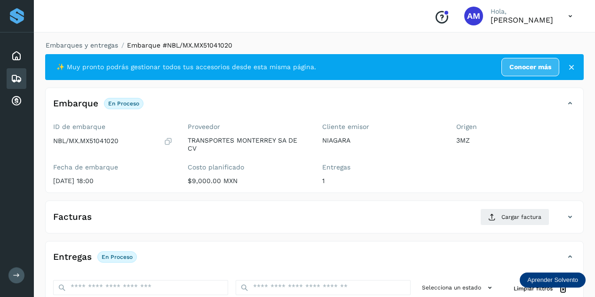 The width and height of the screenshot is (595, 297). What do you see at coordinates (521, 217) in the screenshot?
I see `span: Cargar factura` at bounding box center [521, 217].